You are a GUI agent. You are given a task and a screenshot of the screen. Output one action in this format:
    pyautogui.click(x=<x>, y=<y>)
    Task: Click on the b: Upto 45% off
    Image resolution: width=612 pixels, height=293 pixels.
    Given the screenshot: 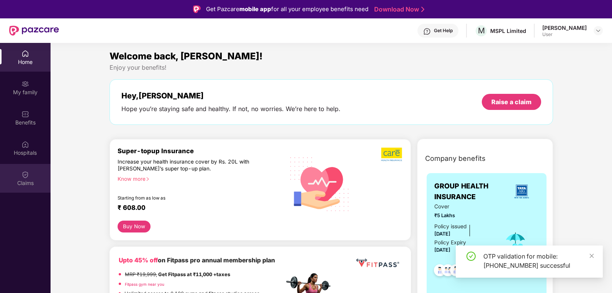 What is the action you would take?
    pyautogui.click(x=138, y=260)
    